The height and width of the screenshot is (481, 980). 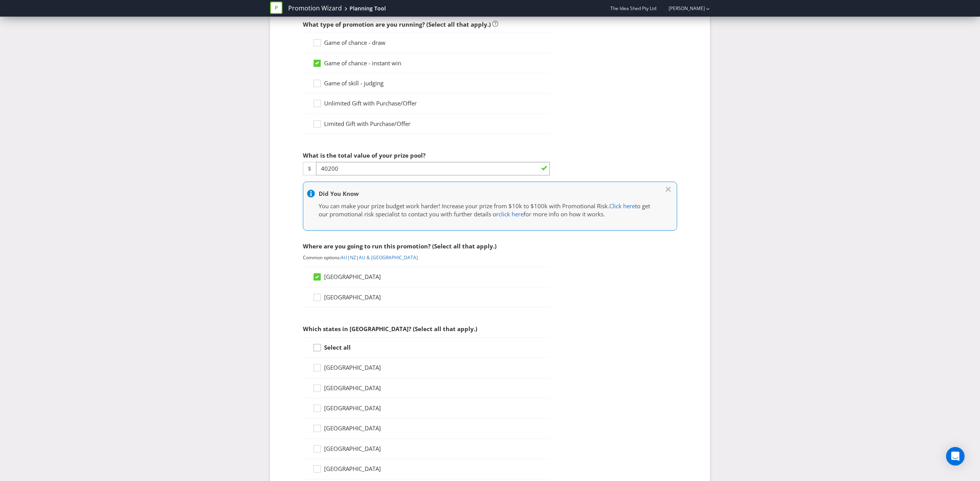 I want to click on a: AU, so click(x=344, y=257).